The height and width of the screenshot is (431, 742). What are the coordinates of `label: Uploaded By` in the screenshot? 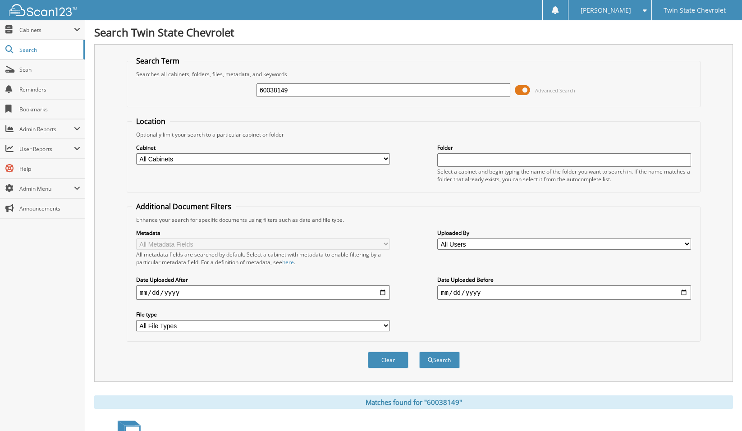 It's located at (564, 233).